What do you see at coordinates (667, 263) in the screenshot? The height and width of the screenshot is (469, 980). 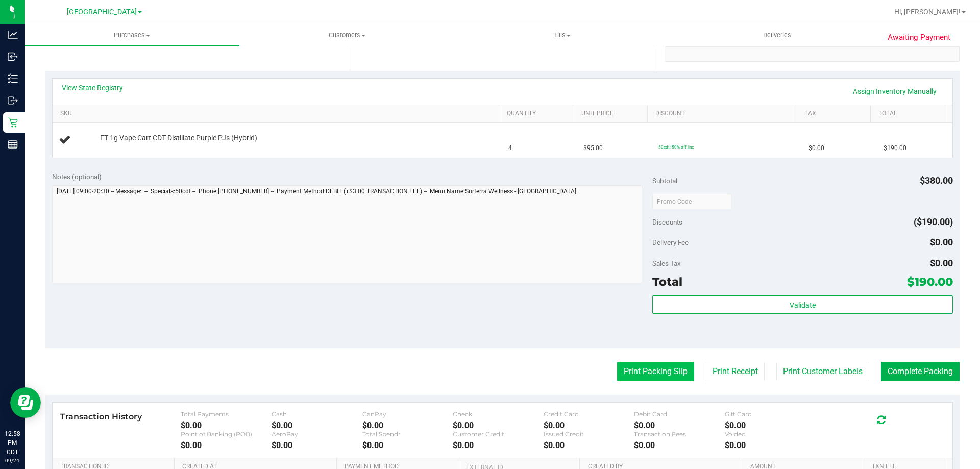 I see `span: Sales Tax` at bounding box center [667, 263].